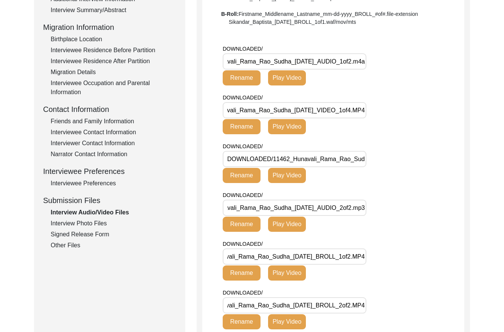 This screenshot has height=332, width=504. Describe the element at coordinates (113, 39) in the screenshot. I see `div: Birthplace Location` at that location.